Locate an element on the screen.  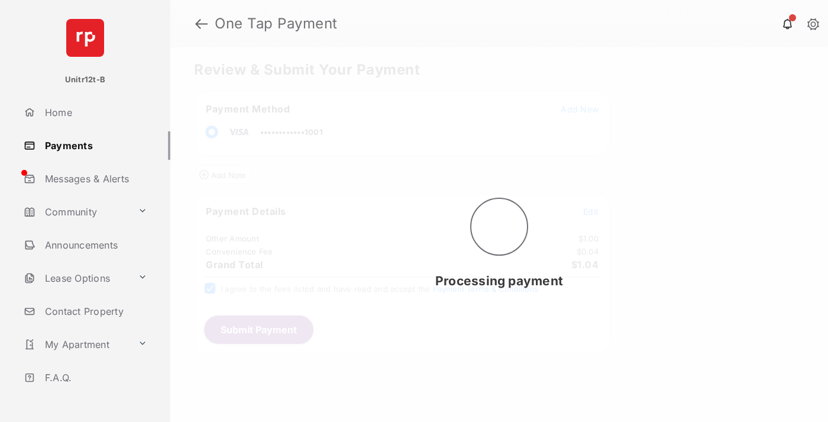
a: Messages & Alerts is located at coordinates (95, 179).